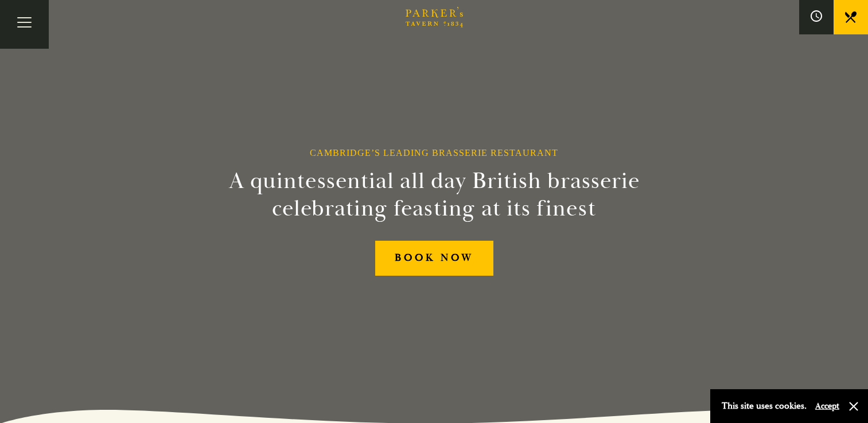 This screenshot has height=423, width=868. Describe the element at coordinates (434, 153) in the screenshot. I see `h1: Cambridge’s Leading Brasserie Restaurant` at that location.